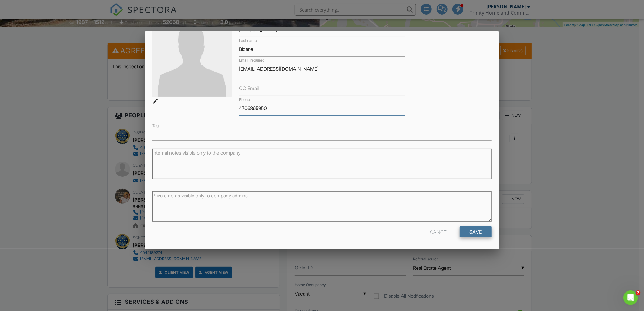  Describe the element at coordinates (196, 153) in the screenshot. I see `label: Internal notes visible only to the company` at that location.